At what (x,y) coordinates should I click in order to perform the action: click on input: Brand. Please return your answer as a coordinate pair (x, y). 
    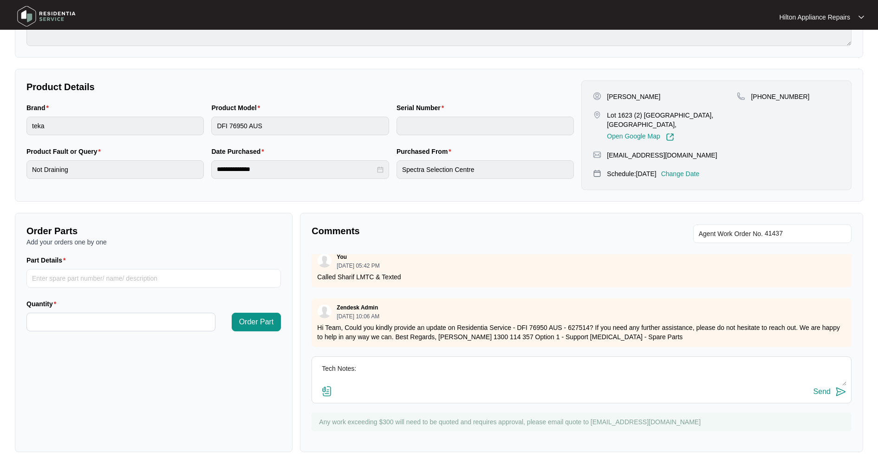
    Looking at the image, I should click on (115, 126).